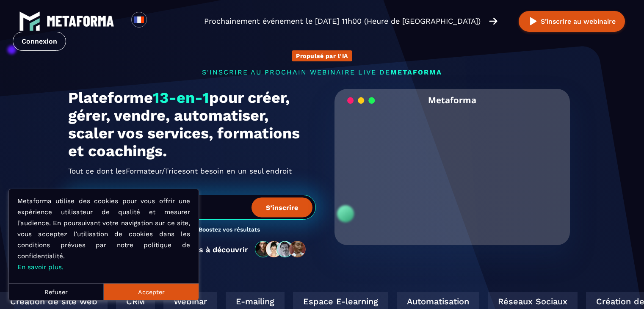  I want to click on h2: Tout ce dont les ont besoin en un seul endroit, so click(192, 171).